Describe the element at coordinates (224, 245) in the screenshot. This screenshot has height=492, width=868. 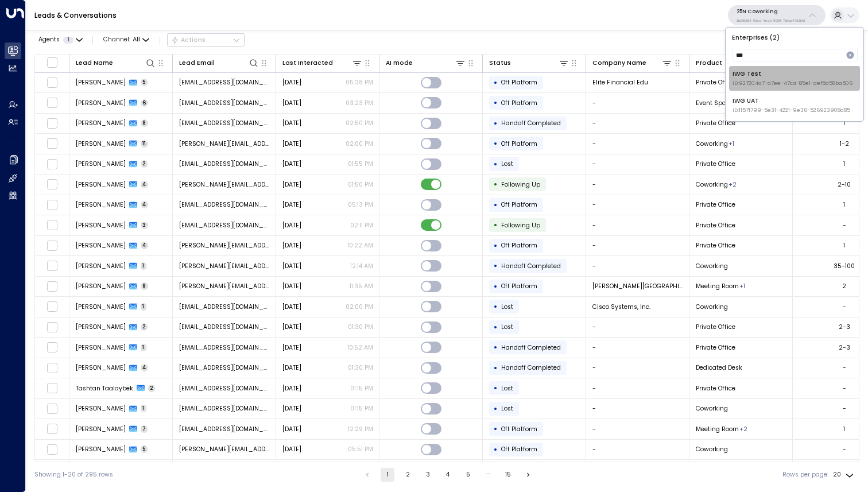
I see `span: jonathan@lokationre.com` at that location.